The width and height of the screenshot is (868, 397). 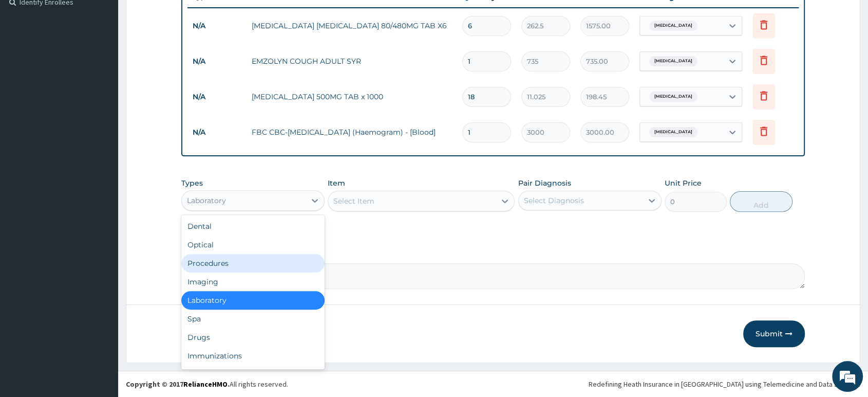 I want to click on label: Pair Diagnosis, so click(x=545, y=183).